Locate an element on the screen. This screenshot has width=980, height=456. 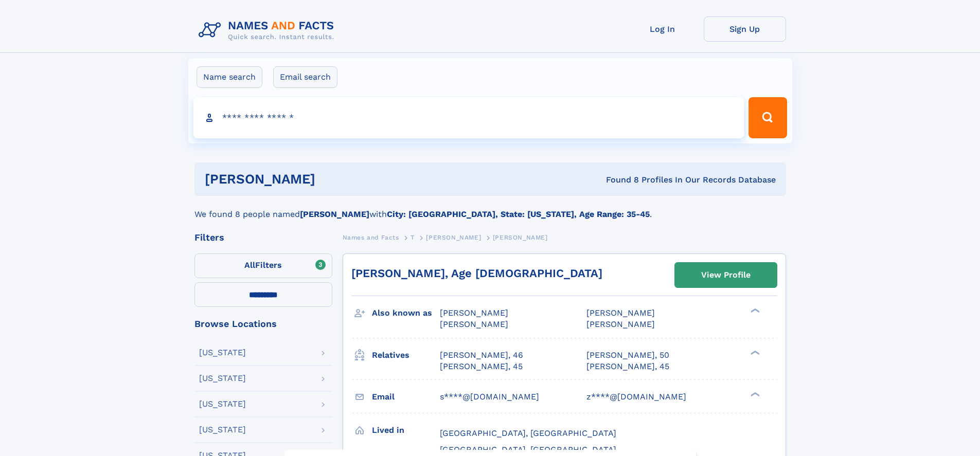
a: View Profile is located at coordinates (726, 275).